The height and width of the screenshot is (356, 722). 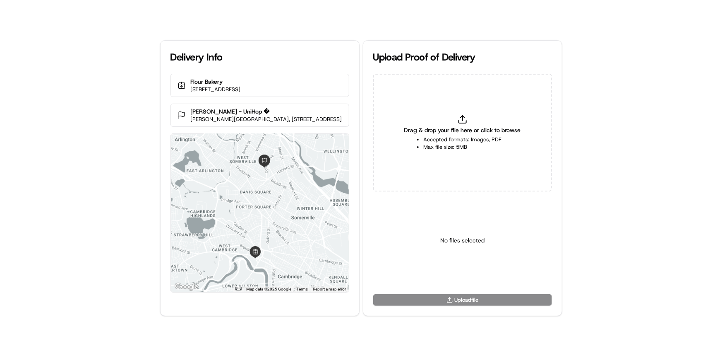 What do you see at coordinates (303, 289) in the screenshot?
I see `a: Terms` at bounding box center [303, 289].